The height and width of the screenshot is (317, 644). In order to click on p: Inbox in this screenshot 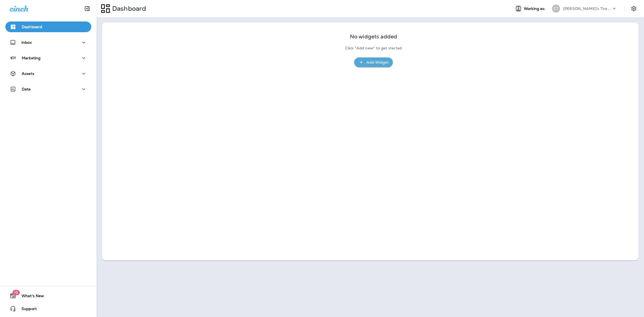, I will do `click(27, 42)`.